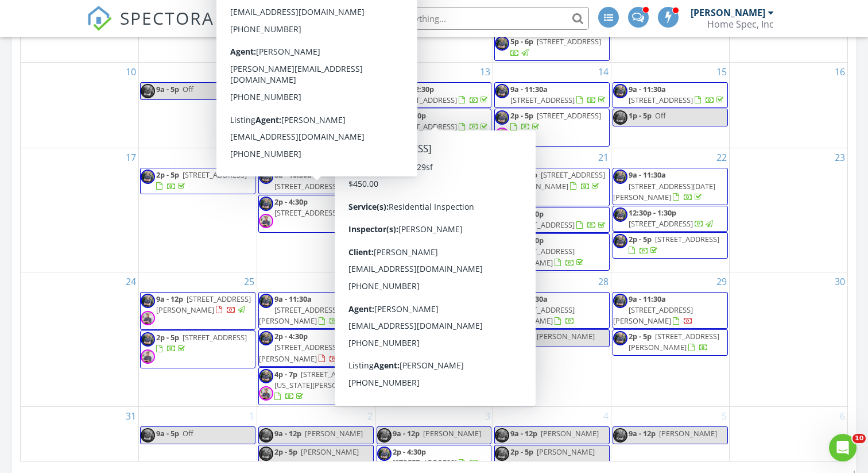  I want to click on input: Search everything..., so click(475, 18).